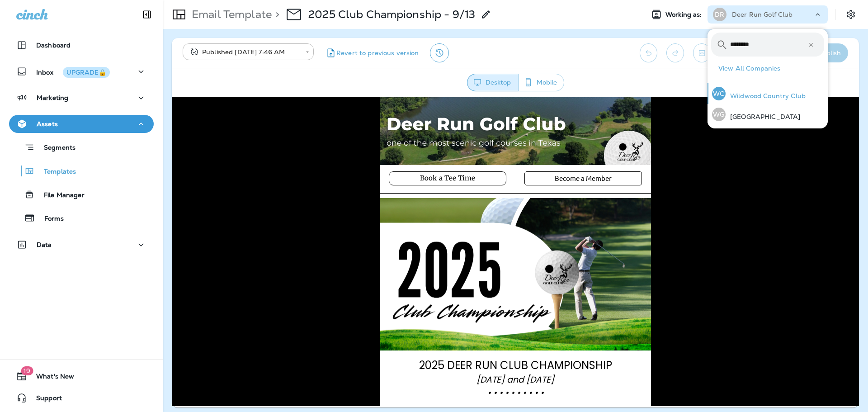  What do you see at coordinates (86, 72) in the screenshot?
I see `div: UPGRADE🔒` at bounding box center [86, 72].